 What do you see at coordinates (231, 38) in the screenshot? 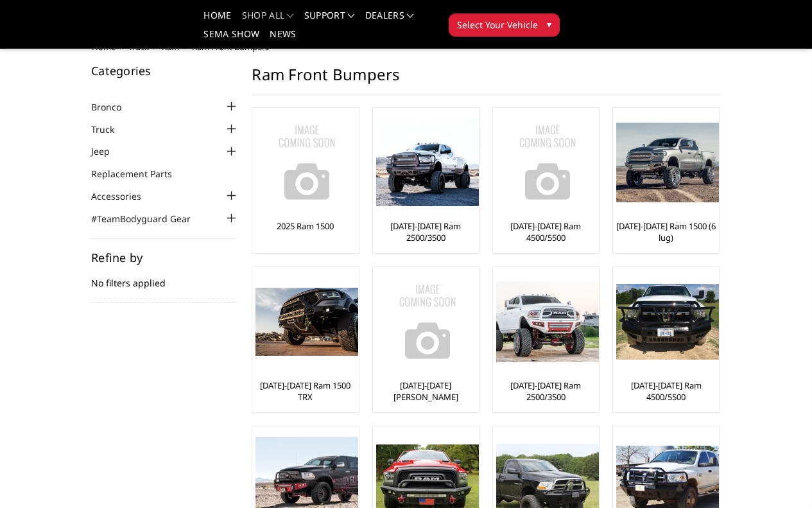
I see `a: SEMA Show` at bounding box center [231, 38].